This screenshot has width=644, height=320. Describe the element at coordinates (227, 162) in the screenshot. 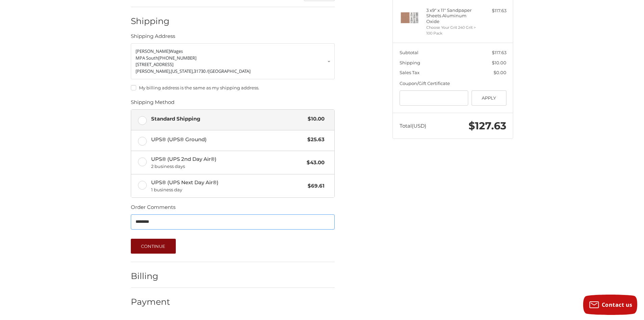

I see `span: UPS® (UPS 2nd Day Air®)` at that location.